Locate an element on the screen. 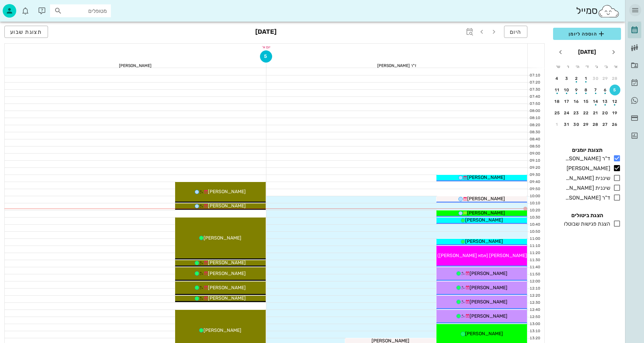 The height and width of the screenshot is (343, 644). div: 22 is located at coordinates (586, 113).